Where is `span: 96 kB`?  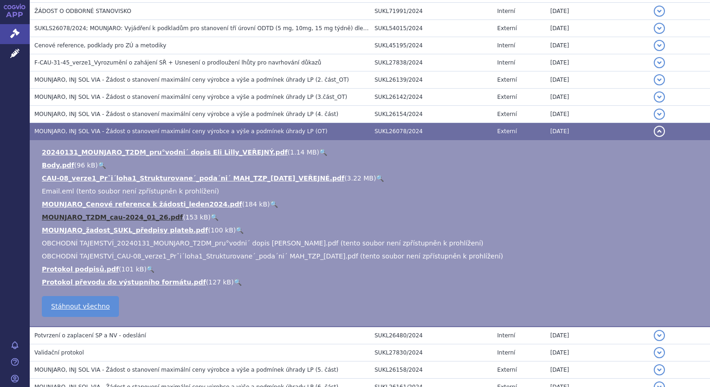 span: 96 kB is located at coordinates (86, 165).